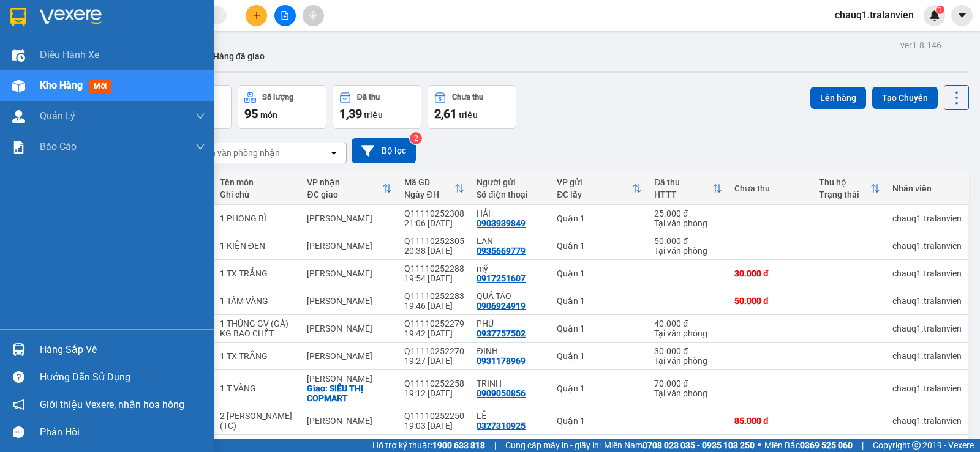  Describe the element at coordinates (501, 361) in the screenshot. I see `div: 0931178969` at that location.